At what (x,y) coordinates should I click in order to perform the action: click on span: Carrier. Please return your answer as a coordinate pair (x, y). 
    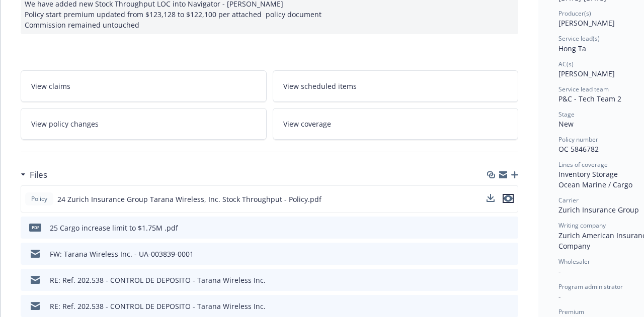
    Looking at the image, I should click on (569, 200).